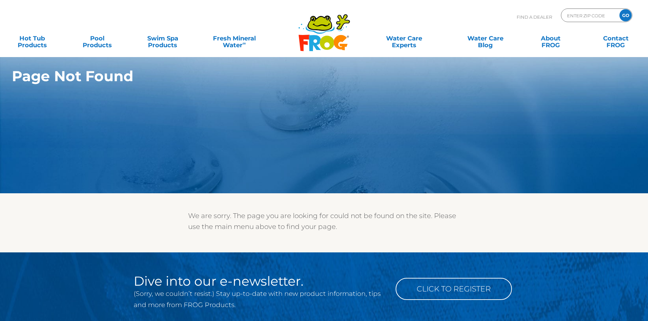  Describe the element at coordinates (234, 38) in the screenshot. I see `a: Fresh MineralWater∞` at that location.